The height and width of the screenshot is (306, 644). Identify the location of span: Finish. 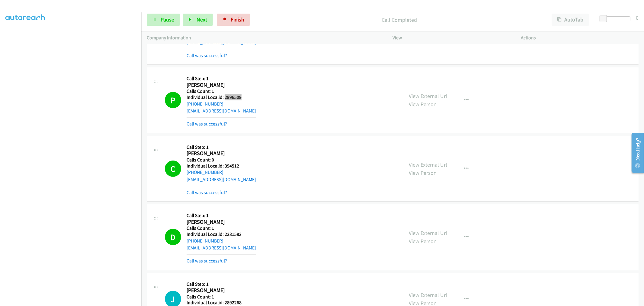
(237, 19).